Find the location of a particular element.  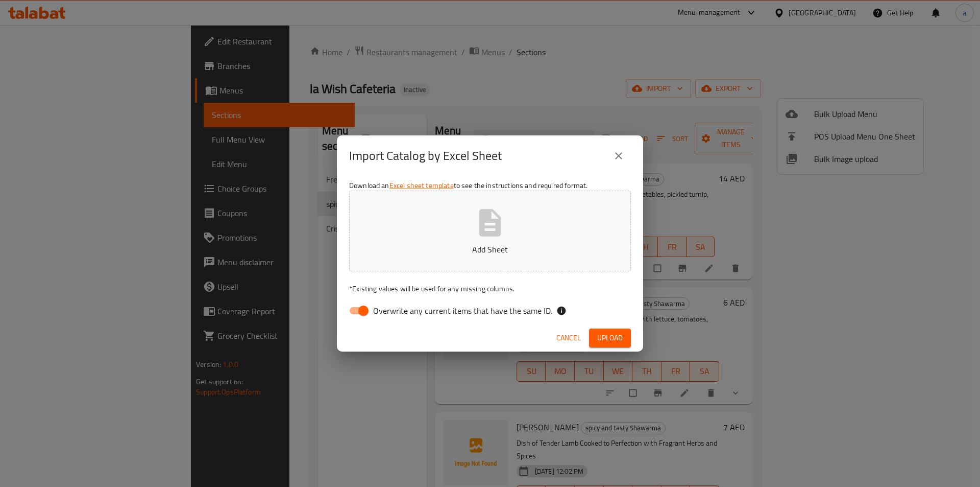

svg: If the overwrite option isn't selected, then the items that match an existing ID will be ignored ... is located at coordinates (561, 310).